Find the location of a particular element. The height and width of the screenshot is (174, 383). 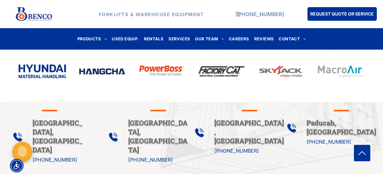

span: REQUEST QUOTE OR SERVICE is located at coordinates (342, 14).